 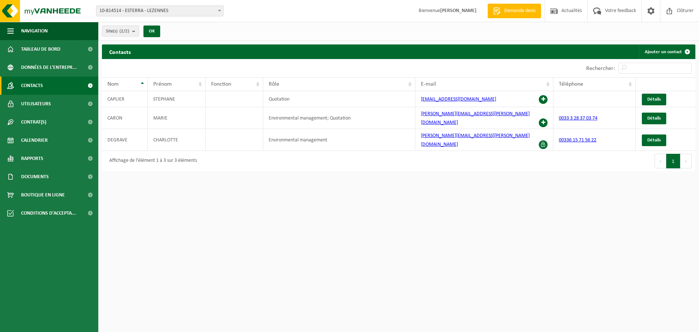 I want to click on td: CHARLOTTE, so click(x=177, y=140).